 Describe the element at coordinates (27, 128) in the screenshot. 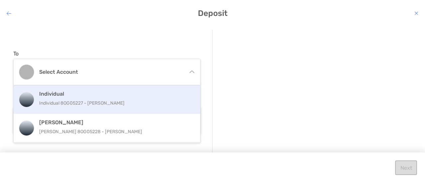

I see `img: Roth IRA` at that location.